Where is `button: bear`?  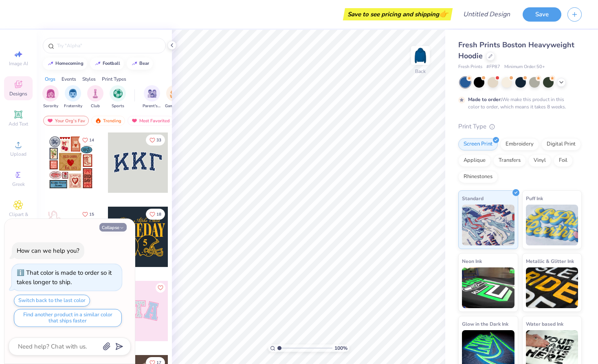
button: bear is located at coordinates (139, 64).